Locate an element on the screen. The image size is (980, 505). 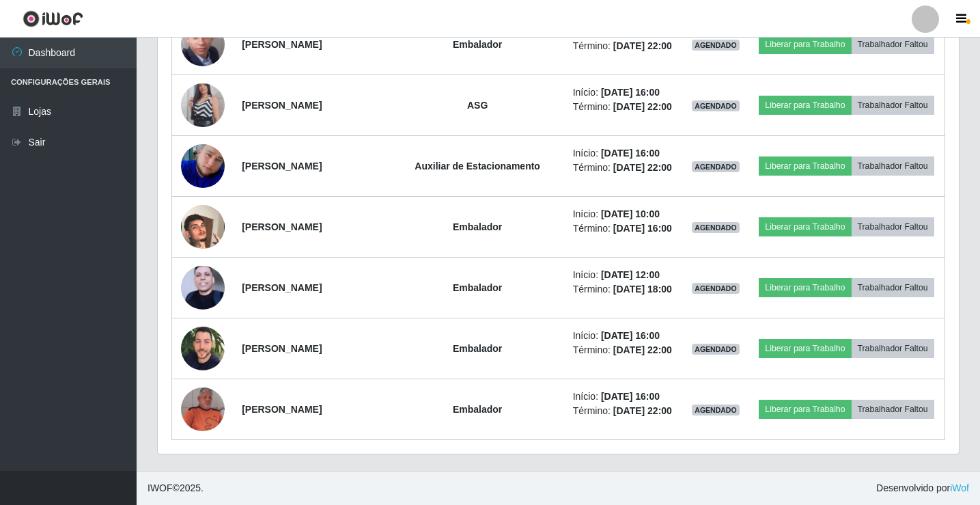
a: iWof is located at coordinates (960, 488).